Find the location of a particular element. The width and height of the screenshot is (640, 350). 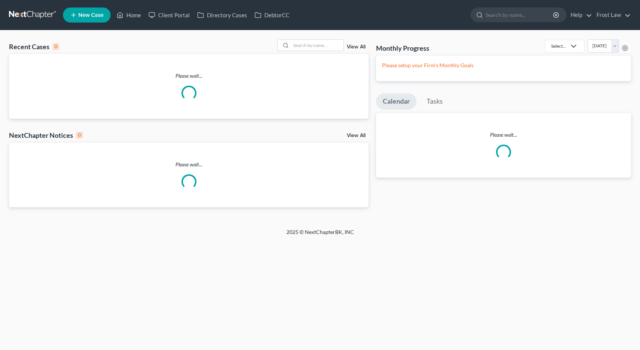

div: Recent Cases is located at coordinates (34, 47).